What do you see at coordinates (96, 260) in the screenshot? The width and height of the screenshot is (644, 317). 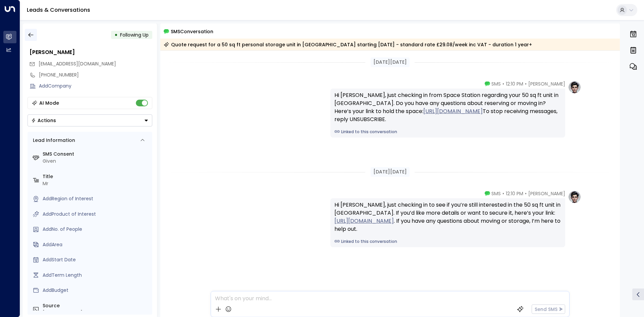 I see `div: AddStart Date` at bounding box center [96, 260].